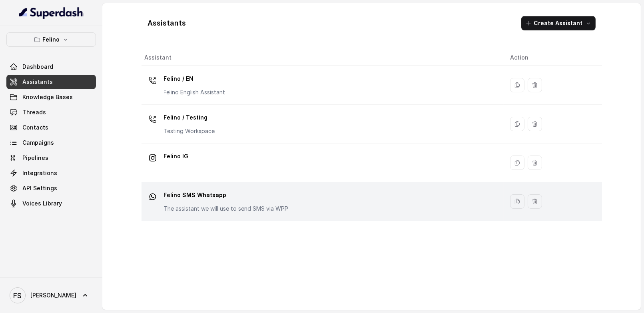 This screenshot has width=644, height=313. Describe the element at coordinates (37, 82) in the screenshot. I see `span: Assistants` at that location.